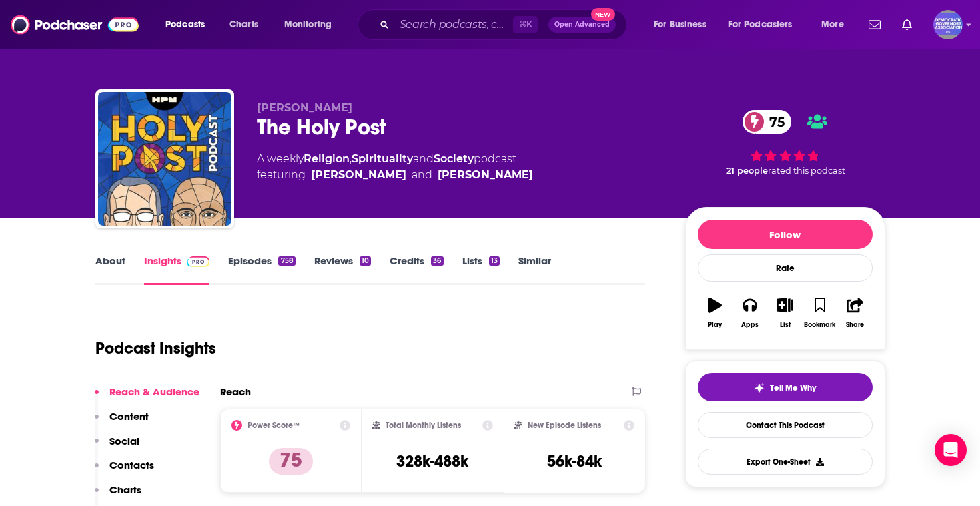  What do you see at coordinates (948, 25) in the screenshot?
I see `img: User Profile` at bounding box center [948, 25].